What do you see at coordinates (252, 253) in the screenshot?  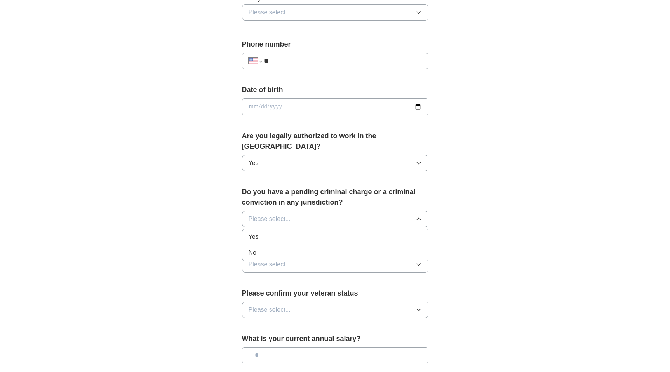 I see `span: No` at bounding box center [252, 253].